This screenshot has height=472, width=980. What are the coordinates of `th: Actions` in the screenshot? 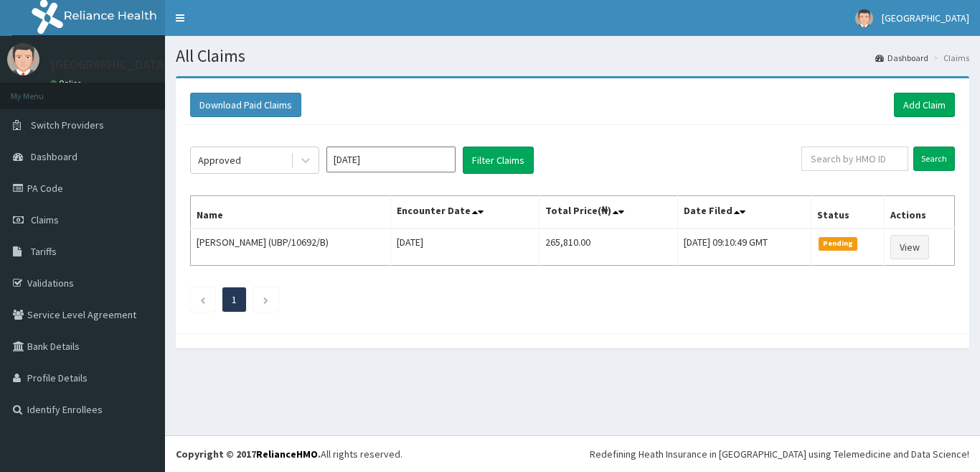 It's located at (919, 213).